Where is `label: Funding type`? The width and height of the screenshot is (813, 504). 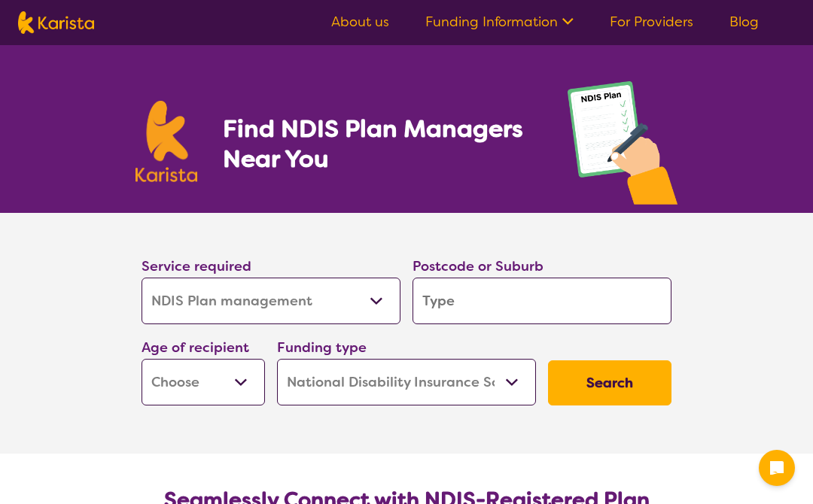
label: Funding type is located at coordinates (322, 348).